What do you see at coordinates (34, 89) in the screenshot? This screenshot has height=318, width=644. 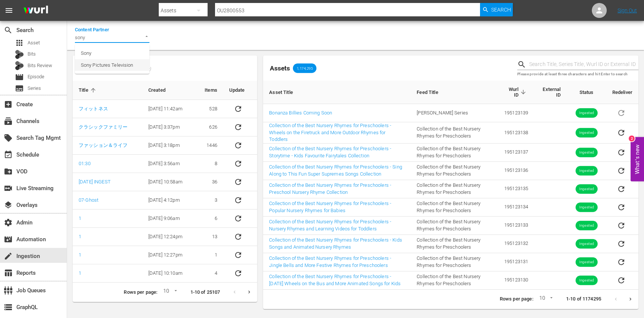 I see `span: Series` at bounding box center [34, 89].